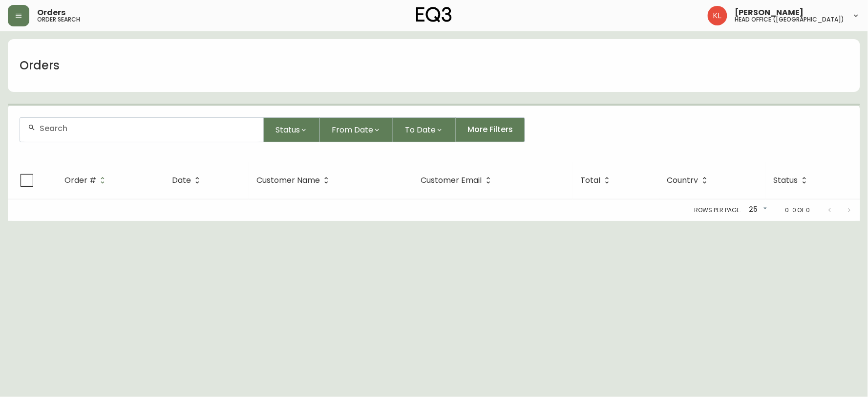 The width and height of the screenshot is (868, 397). What do you see at coordinates (490, 130) in the screenshot?
I see `button: More Filters` at bounding box center [490, 130].